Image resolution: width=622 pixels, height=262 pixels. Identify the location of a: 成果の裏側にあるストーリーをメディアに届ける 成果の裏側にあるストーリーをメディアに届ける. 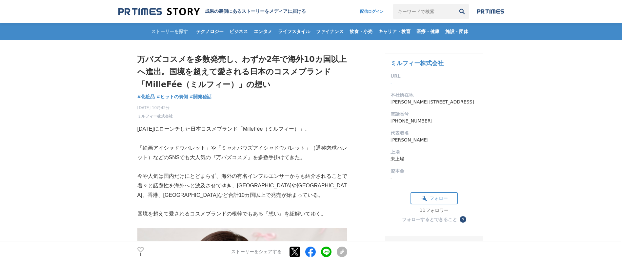
(212, 11).